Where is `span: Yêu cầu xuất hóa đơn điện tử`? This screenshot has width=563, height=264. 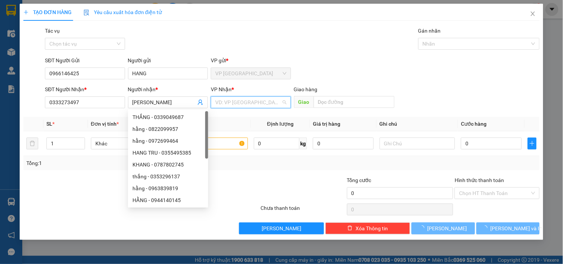 span: Yêu cầu xuất hóa đơn điện tử is located at coordinates (122, 12).